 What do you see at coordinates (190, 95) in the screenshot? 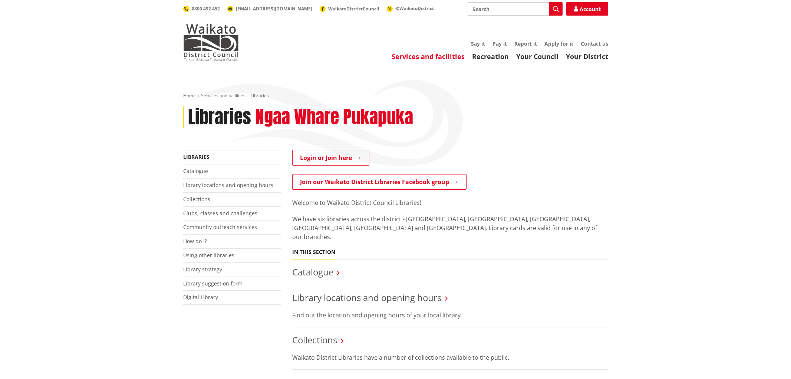
I see `a: Home` at bounding box center [190, 95].